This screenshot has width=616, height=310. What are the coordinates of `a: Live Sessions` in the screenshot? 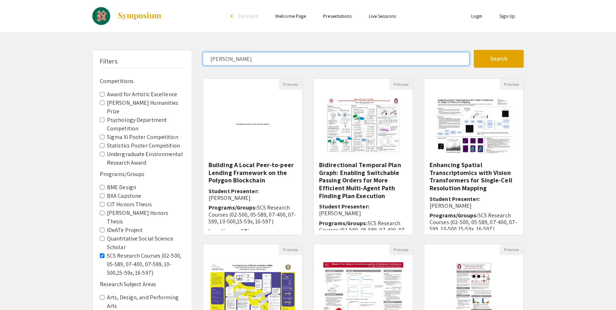 It's located at (383, 16).